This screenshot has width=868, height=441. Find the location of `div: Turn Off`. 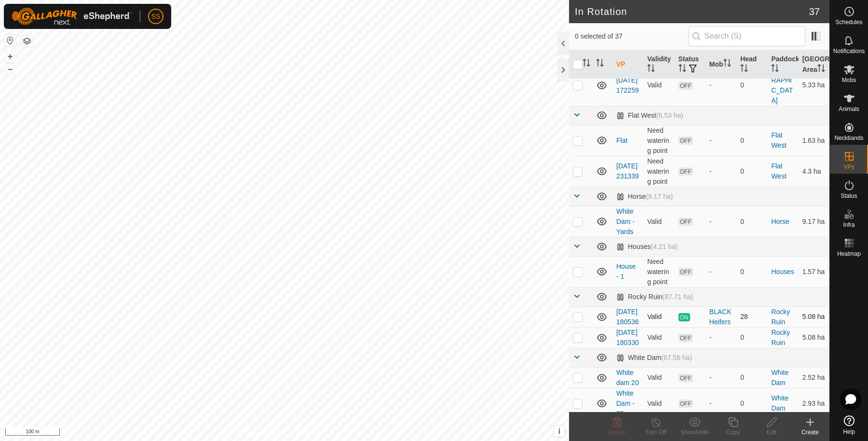

div: Turn Off is located at coordinates (656, 432).